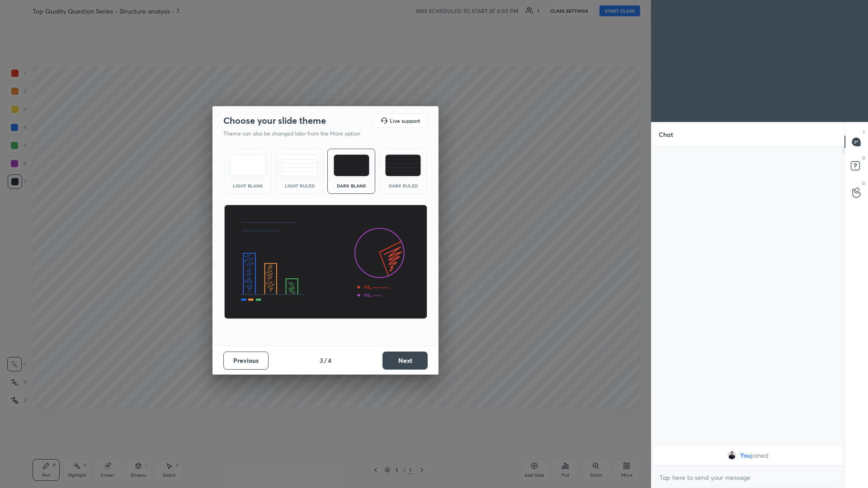 This screenshot has height=488, width=868. Describe the element at coordinates (351, 186) in the screenshot. I see `div: Dark Blank` at that location.